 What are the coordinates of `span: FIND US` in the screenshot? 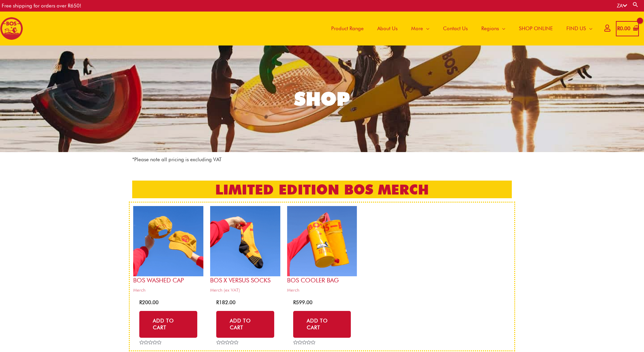 It's located at (576, 28).